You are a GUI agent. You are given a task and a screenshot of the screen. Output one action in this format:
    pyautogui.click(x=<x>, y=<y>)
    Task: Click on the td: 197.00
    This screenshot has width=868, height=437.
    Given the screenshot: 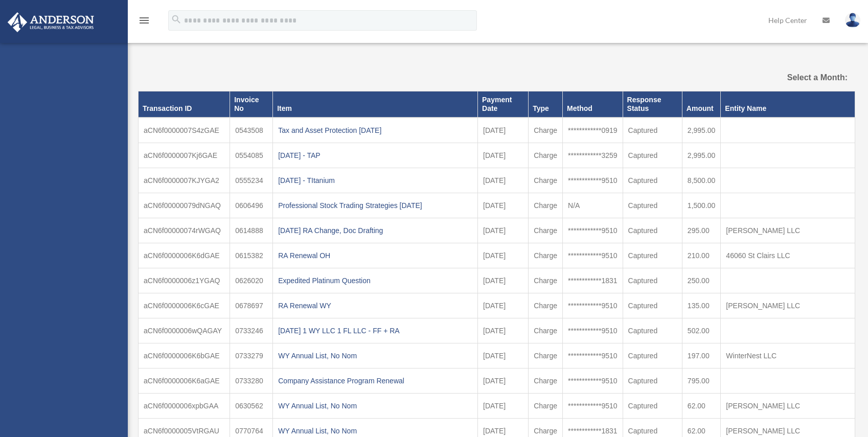 What is the action you would take?
    pyautogui.click(x=701, y=355)
    